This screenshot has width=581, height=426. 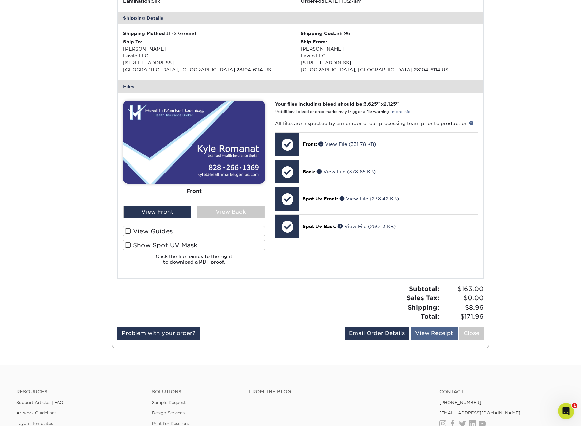 What do you see at coordinates (145, 33) in the screenshot?
I see `strong: Shipping Method:` at bounding box center [145, 33].